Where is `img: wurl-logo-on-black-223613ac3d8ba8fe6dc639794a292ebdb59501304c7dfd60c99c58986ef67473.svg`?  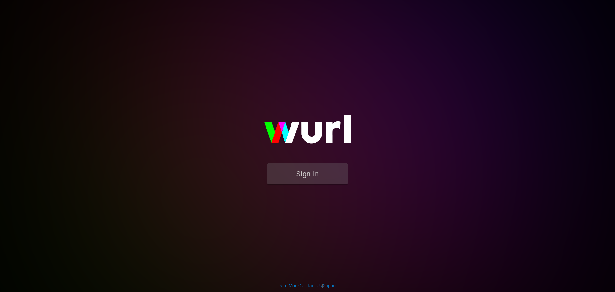
img: wurl-logo-on-black-223613ac3d8ba8fe6dc639794a292ebdb59501304c7dfd60c99c58986ef67473.svg is located at coordinates (308, 132).